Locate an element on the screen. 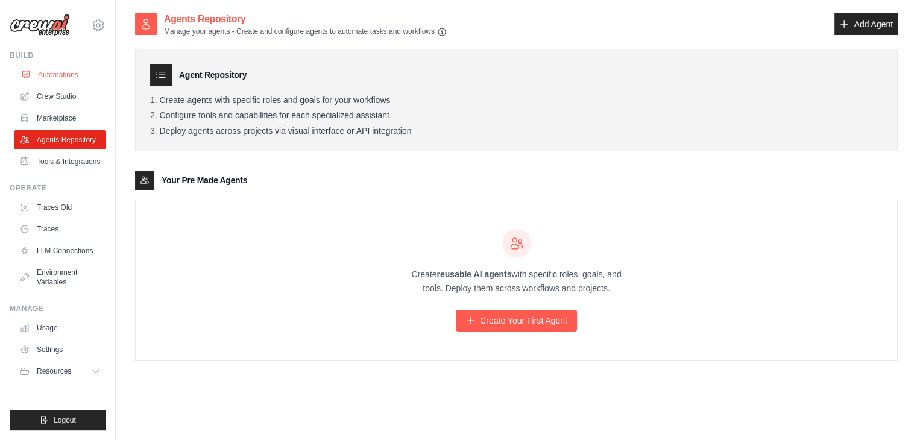 The height and width of the screenshot is (440, 917). span: Resources is located at coordinates (54, 371).